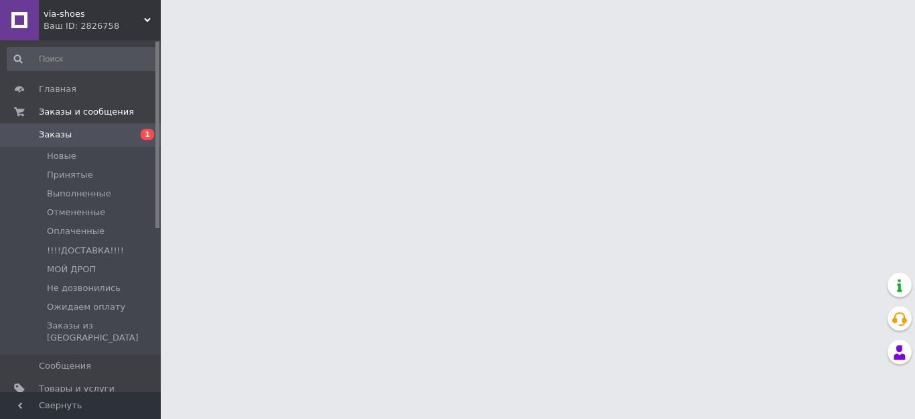  What do you see at coordinates (71, 269) in the screenshot?
I see `span: МОЙ ДРОП` at bounding box center [71, 269].